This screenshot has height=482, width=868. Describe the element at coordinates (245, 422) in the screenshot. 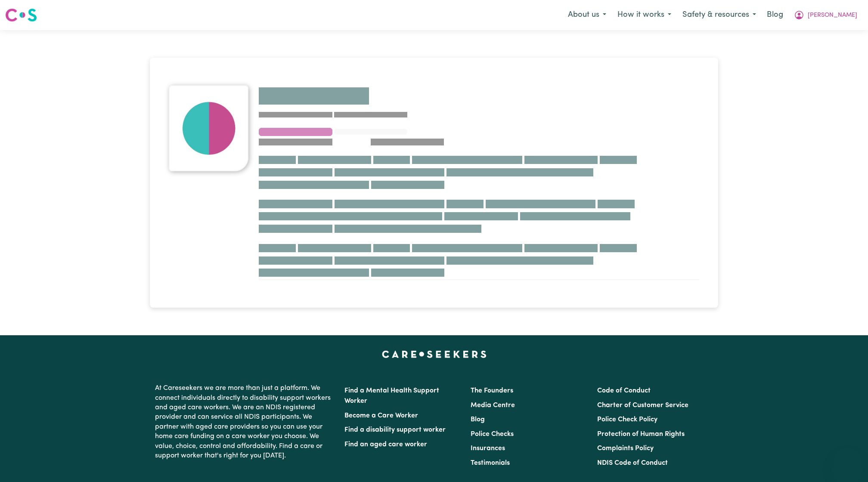

I see `p: At Careseekers we are more than just a platform. We connect individuals directly to disability su...` at that location.